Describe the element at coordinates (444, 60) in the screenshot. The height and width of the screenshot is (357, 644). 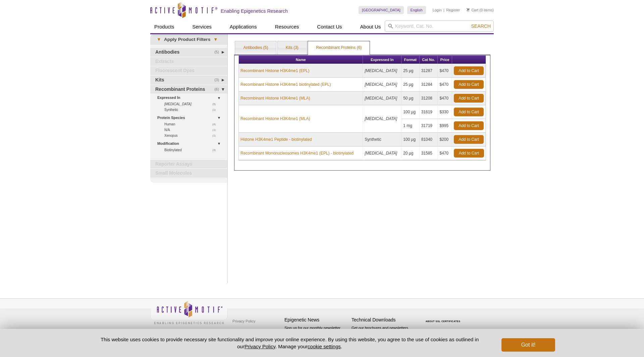
I see `th: Price` at that location.